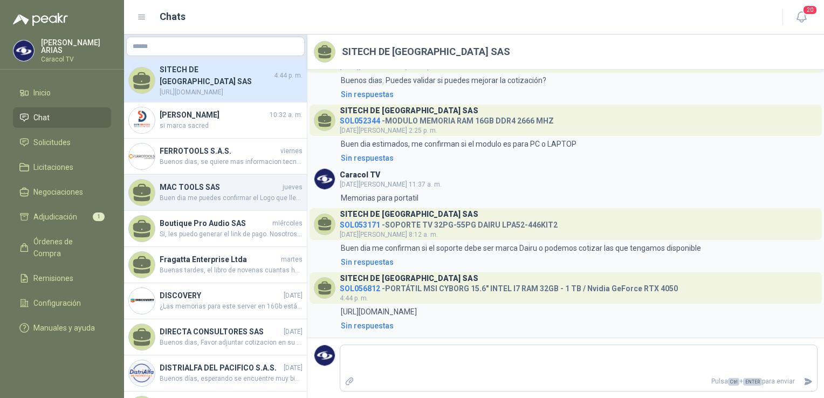 The height and width of the screenshot is (398, 824). What do you see at coordinates (801, 17) in the screenshot?
I see `button: 20` at bounding box center [801, 17].